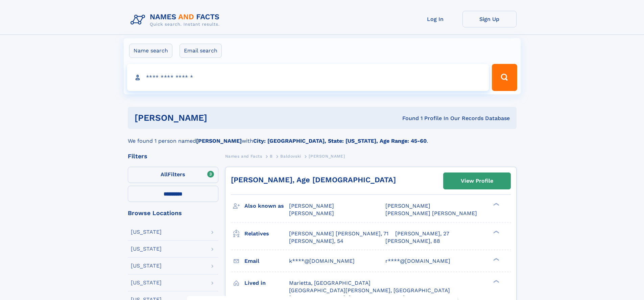 The image size is (644, 300). I want to click on img: Logo Names and Facts, so click(177, 20).